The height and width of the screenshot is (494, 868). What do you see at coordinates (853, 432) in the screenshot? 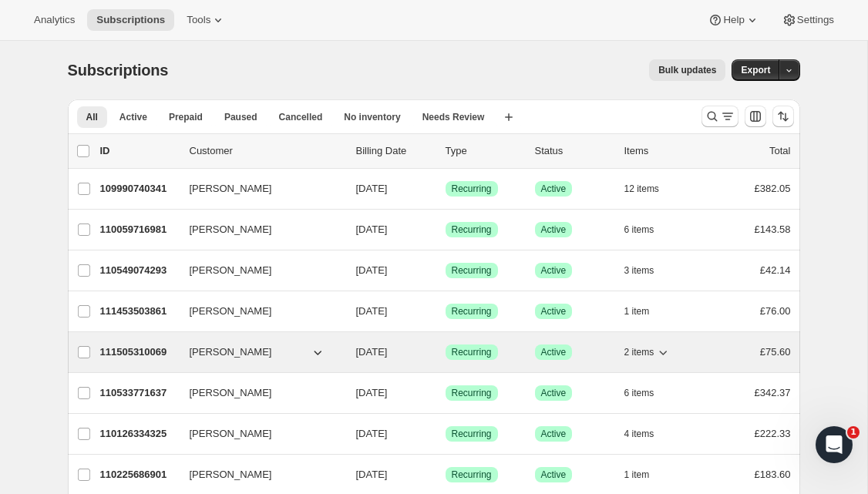
I see `span: 1` at bounding box center [853, 432].